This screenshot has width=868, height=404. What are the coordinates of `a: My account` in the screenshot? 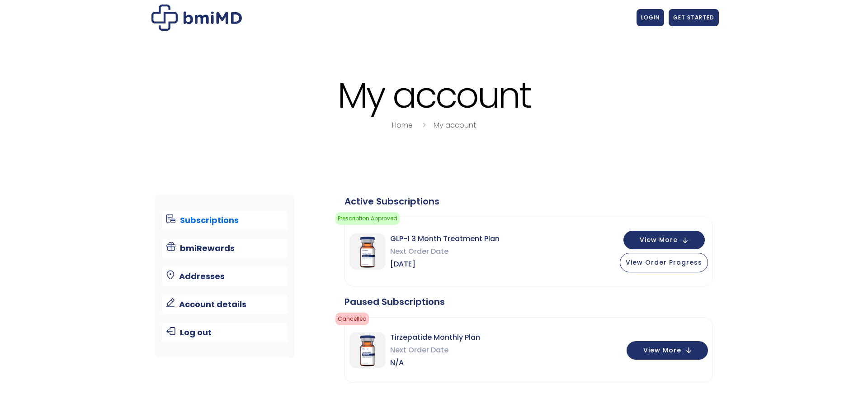 It's located at (455, 125).